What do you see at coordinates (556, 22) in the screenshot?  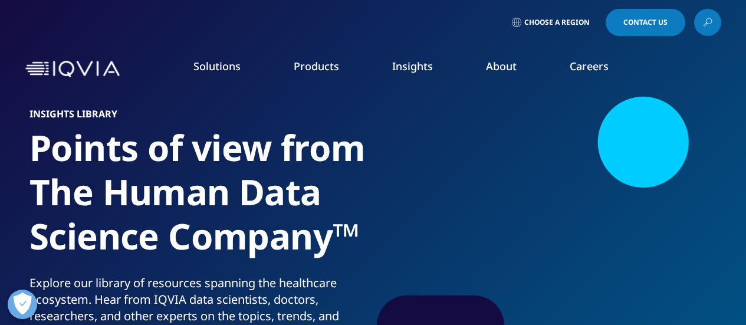 I see `span: Choose a Region` at bounding box center [556, 22].